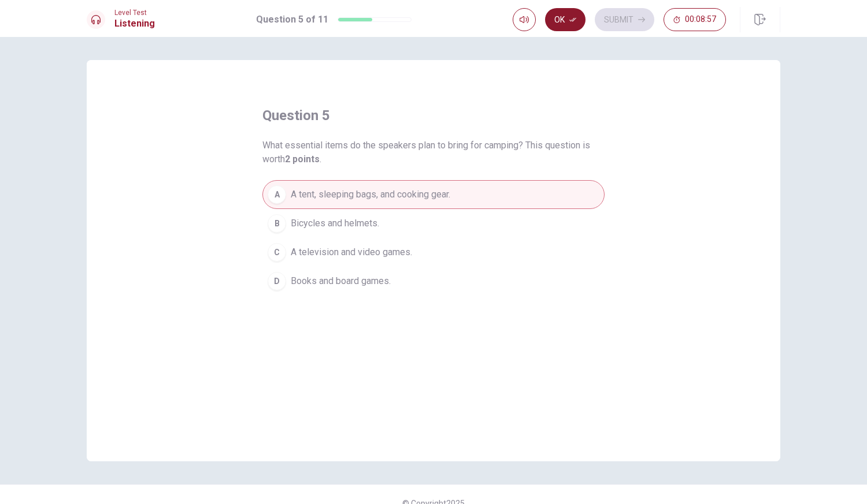 The image size is (867, 504). I want to click on div: A, so click(277, 194).